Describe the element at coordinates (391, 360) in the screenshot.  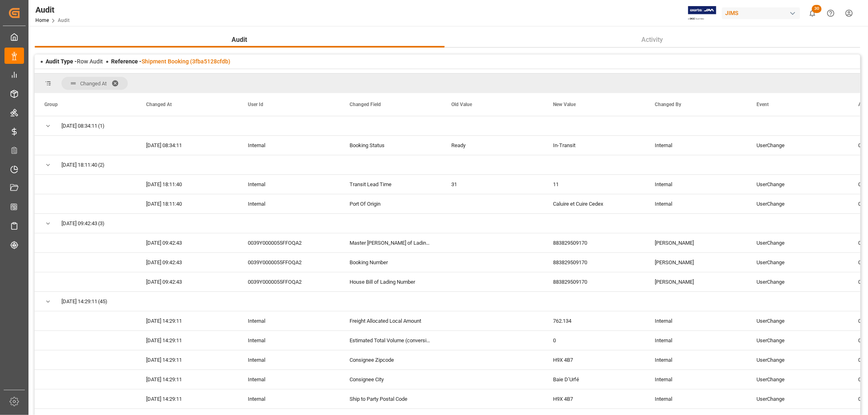
I see `div: Consignee Zipcode` at that location.